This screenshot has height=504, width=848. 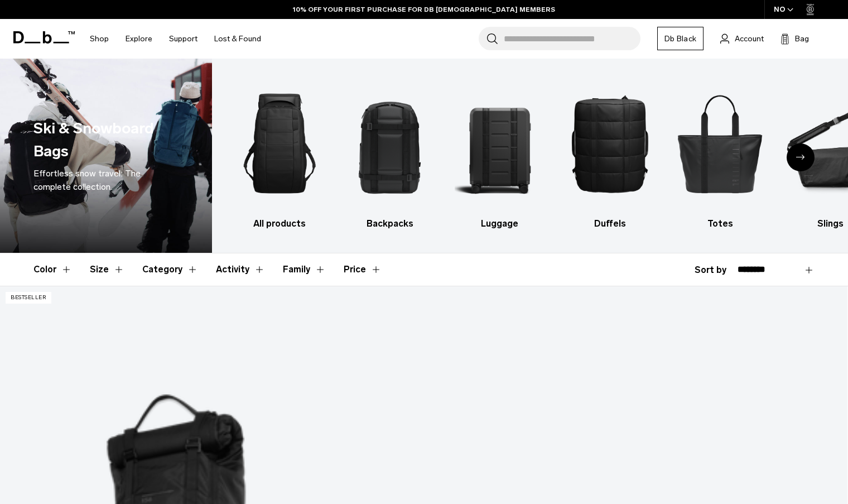 What do you see at coordinates (795, 38) in the screenshot?
I see `button: Bag` at bounding box center [795, 38].